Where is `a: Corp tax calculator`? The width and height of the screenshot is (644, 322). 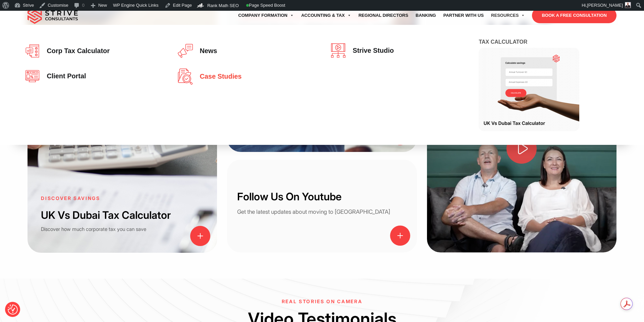 a: Corp tax calculator is located at coordinates (92, 51).